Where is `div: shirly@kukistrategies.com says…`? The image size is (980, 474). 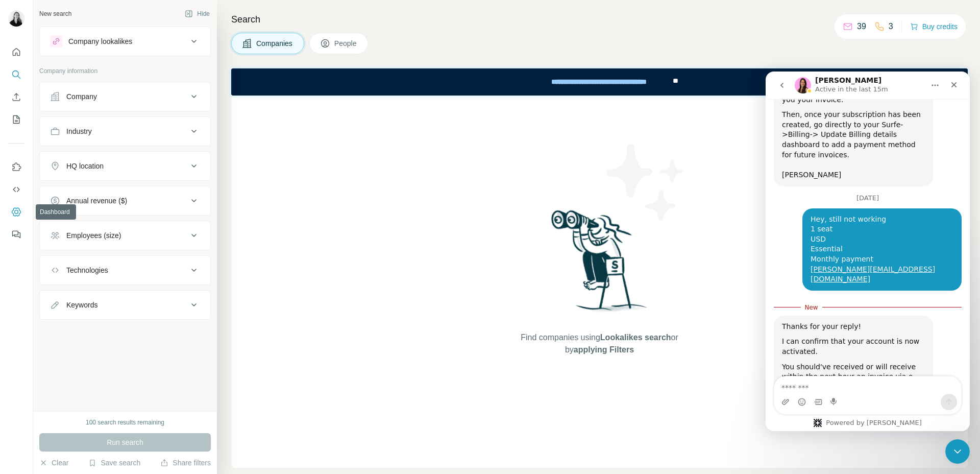 div: shirly@kukistrategies.com says… is located at coordinates (102, 182).